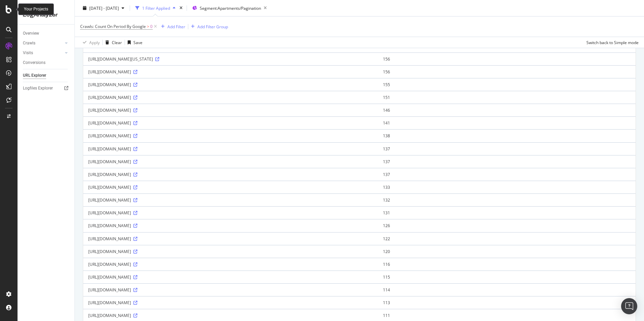 This screenshot has width=644, height=321. What do you see at coordinates (112, 43) in the screenshot?
I see `button: Clear` at bounding box center [112, 43].